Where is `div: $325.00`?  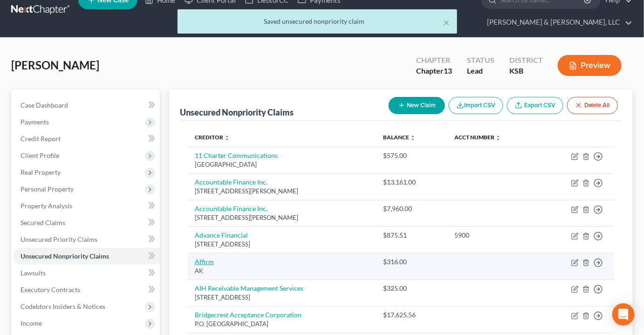
div: $325.00 is located at coordinates (411, 289).